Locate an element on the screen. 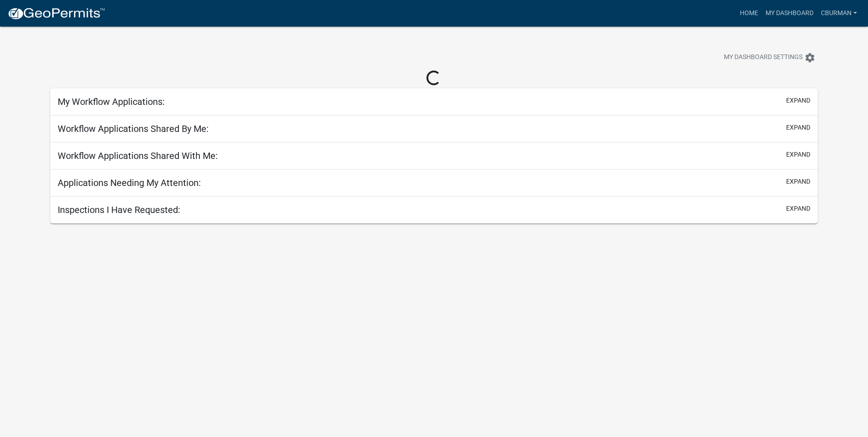 Image resolution: width=868 pixels, height=437 pixels. h5: Applications Needing My Attention: is located at coordinates (129, 183).